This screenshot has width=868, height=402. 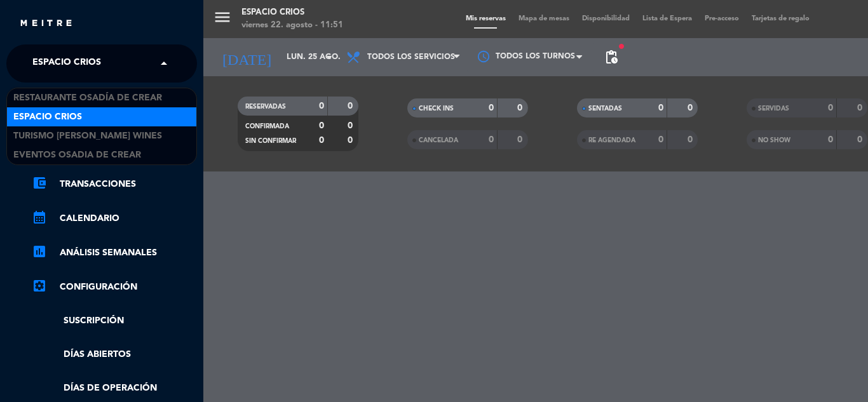 I want to click on a: account_balance_walletTransacciones, so click(x=114, y=184).